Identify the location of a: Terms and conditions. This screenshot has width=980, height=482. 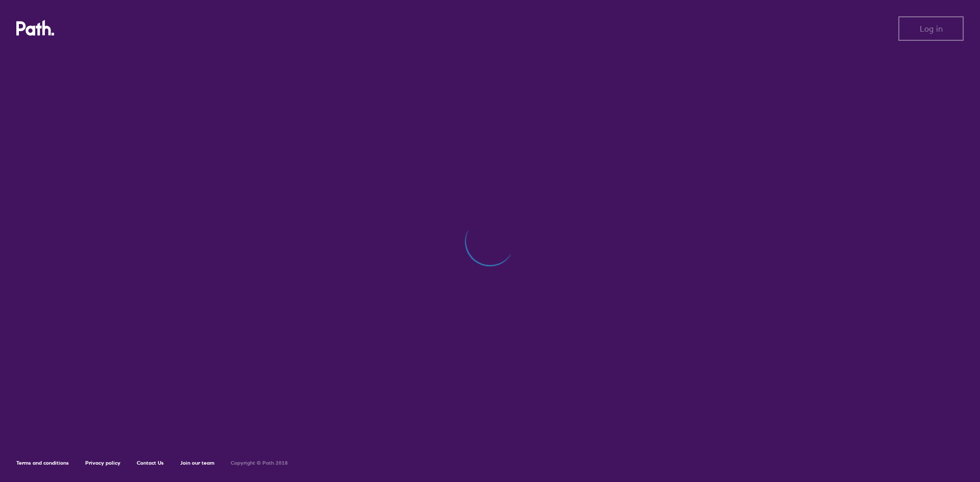
(42, 463).